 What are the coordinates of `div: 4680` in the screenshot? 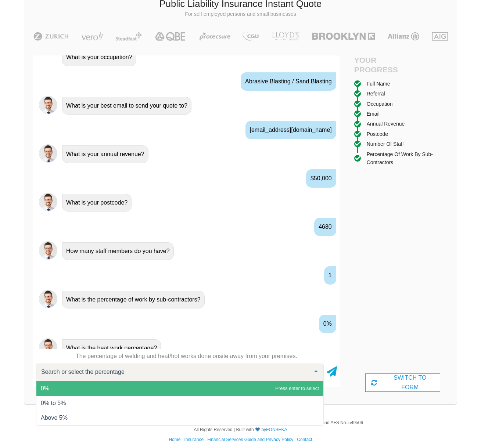 It's located at (325, 227).